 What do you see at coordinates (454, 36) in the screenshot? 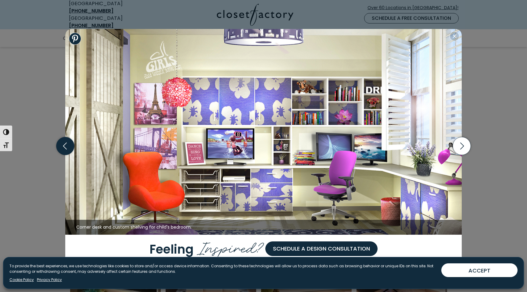
I see `button: Close modal` at bounding box center [454, 36].